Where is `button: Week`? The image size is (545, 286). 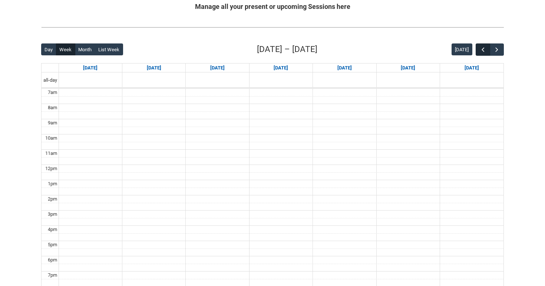 button: Week is located at coordinates (66, 49).